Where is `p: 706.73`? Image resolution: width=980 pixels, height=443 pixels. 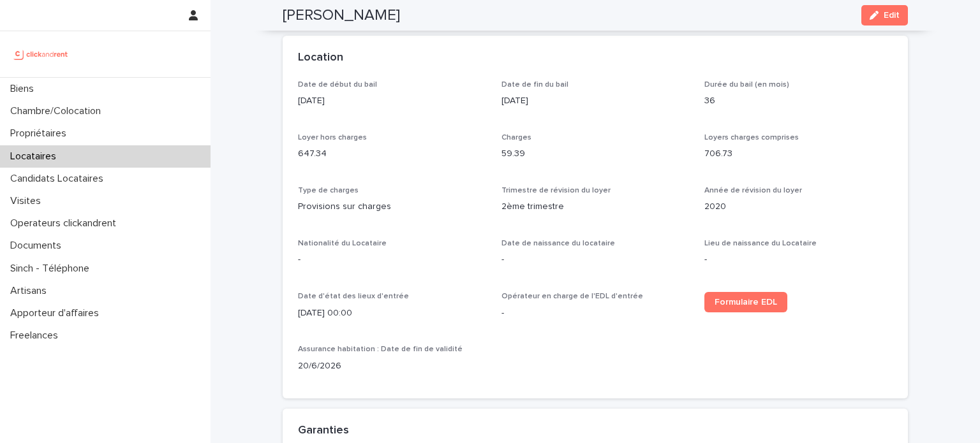
p: 706.73 is located at coordinates (799, 154).